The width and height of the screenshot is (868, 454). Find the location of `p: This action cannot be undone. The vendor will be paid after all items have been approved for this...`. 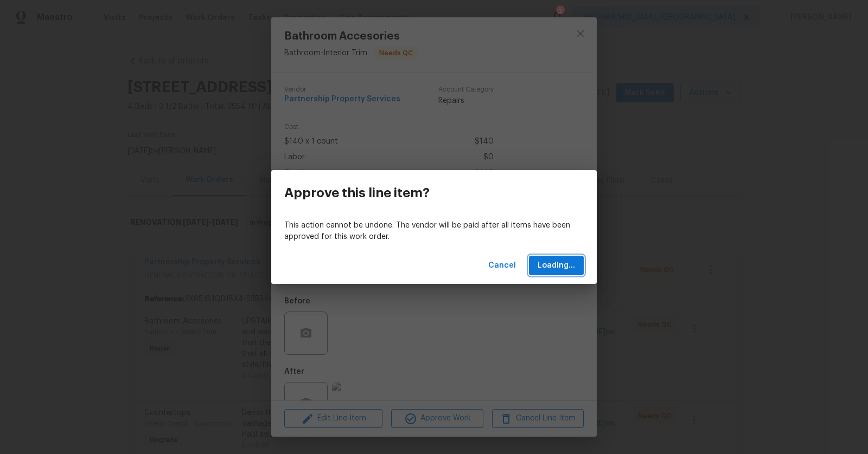

p: This action cannot be undone. The vendor will be paid after all items have been approved for this... is located at coordinates (434, 232).